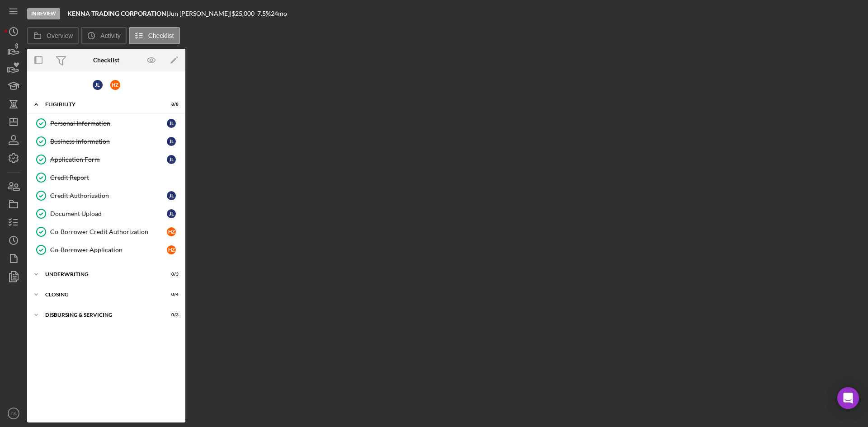  What do you see at coordinates (106, 141) in the screenshot?
I see `a: Business InformationJL` at bounding box center [106, 141].